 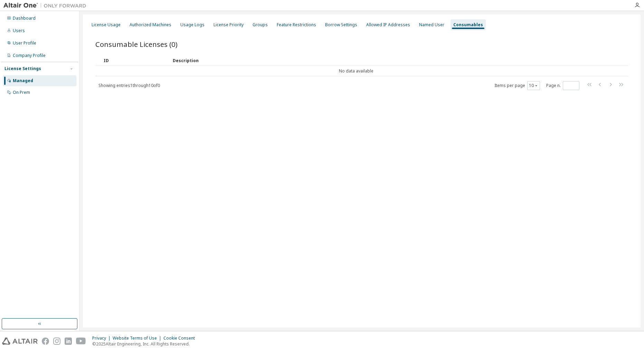 What do you see at coordinates (468, 25) in the screenshot?
I see `div: Consumables` at bounding box center [468, 25].